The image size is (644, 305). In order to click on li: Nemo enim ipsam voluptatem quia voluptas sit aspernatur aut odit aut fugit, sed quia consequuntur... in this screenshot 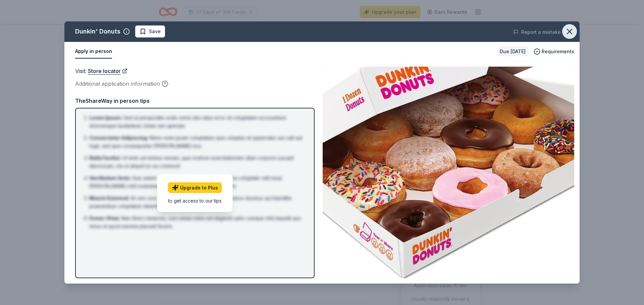, I will do `click(197, 142)`.